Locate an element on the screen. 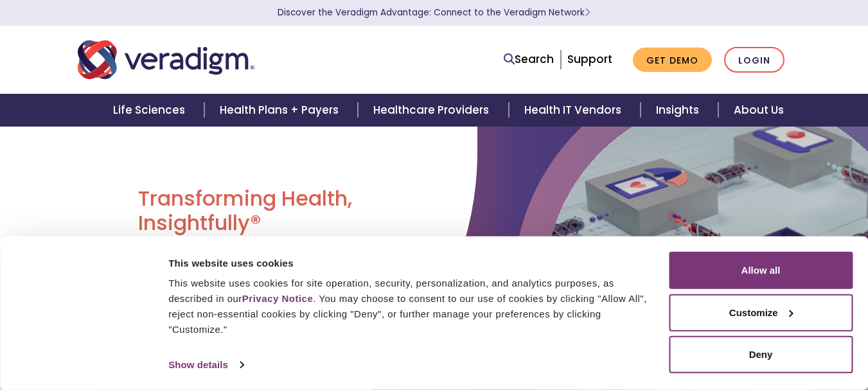 This screenshot has height=390, width=868. a: Insights is located at coordinates (680, 109).